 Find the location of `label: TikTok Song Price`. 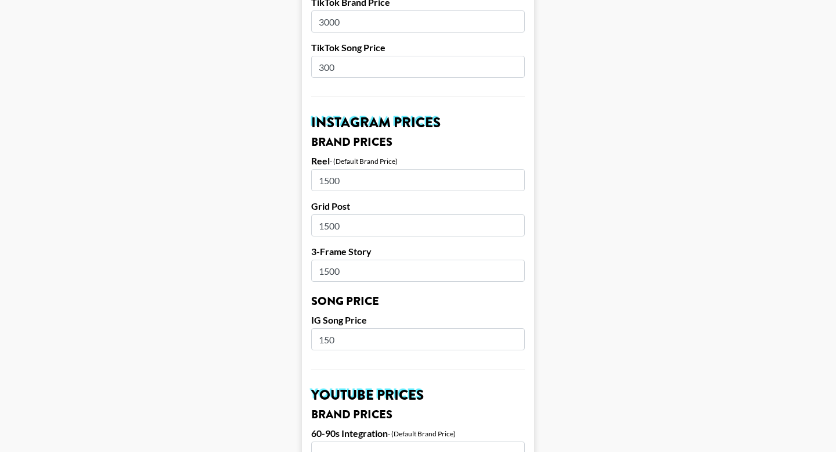

label: TikTok Song Price is located at coordinates (418, 48).